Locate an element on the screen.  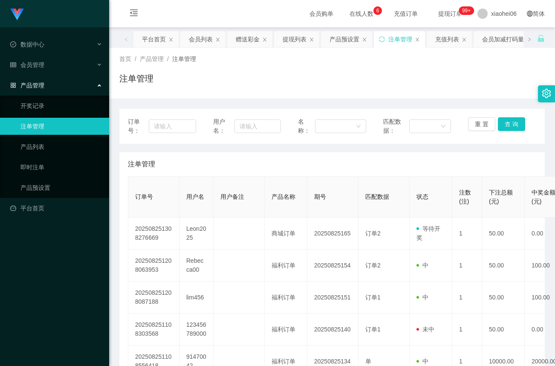
a: 产品预设置 is located at coordinates (61, 187).